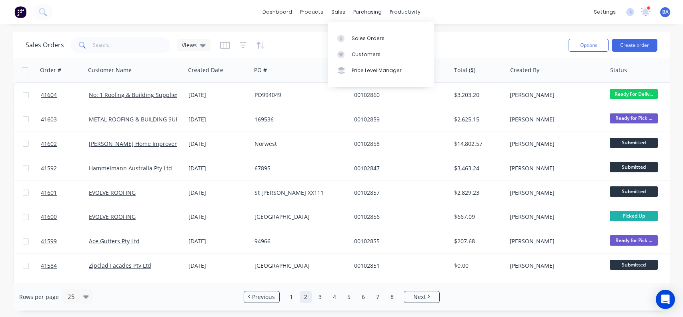  I want to click on div: PO #, so click(261, 70).